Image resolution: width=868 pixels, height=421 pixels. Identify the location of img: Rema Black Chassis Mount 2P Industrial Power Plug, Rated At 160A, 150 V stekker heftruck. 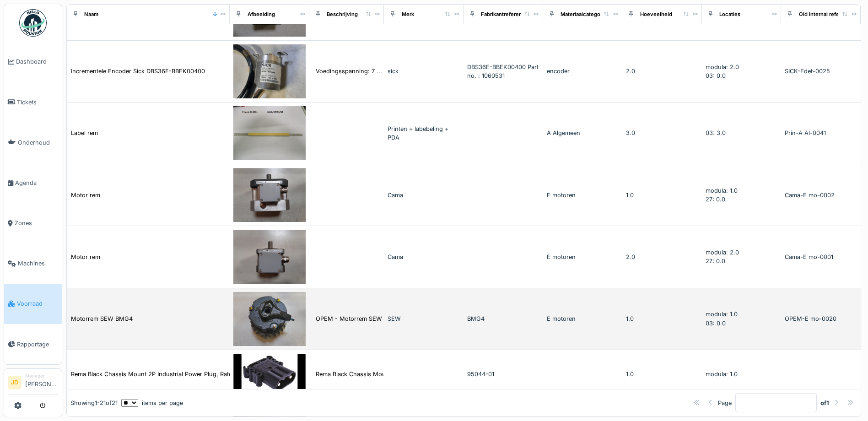
(270, 374).